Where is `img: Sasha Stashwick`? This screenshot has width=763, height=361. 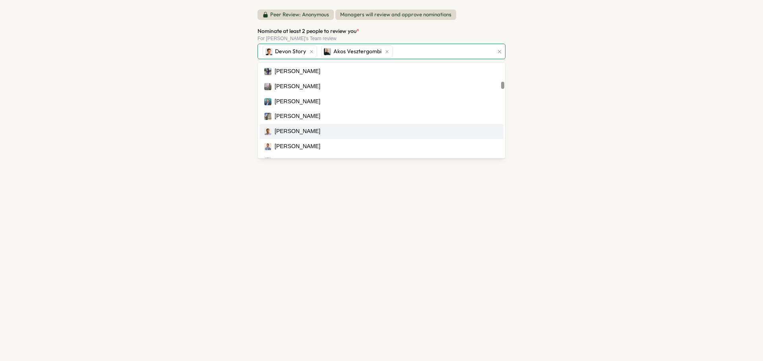 img: Sasha Stashwick is located at coordinates (268, 72).